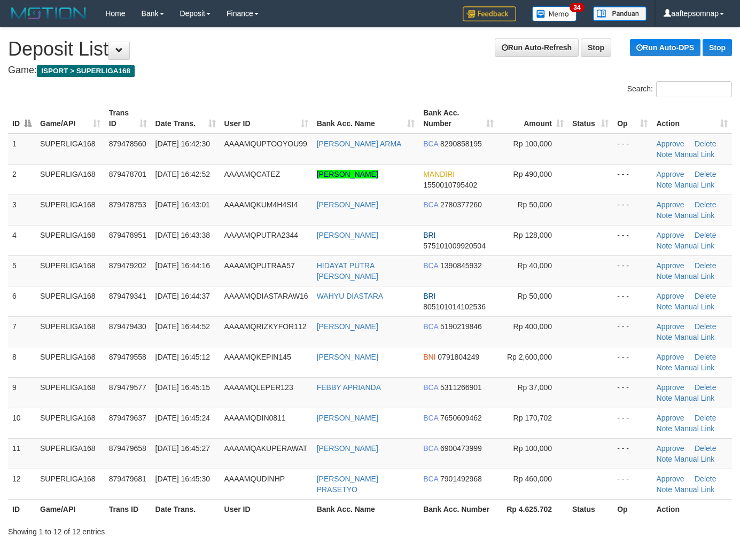 The width and height of the screenshot is (740, 560). What do you see at coordinates (490, 14) in the screenshot?
I see `img: Feedback.jpg` at bounding box center [490, 14].